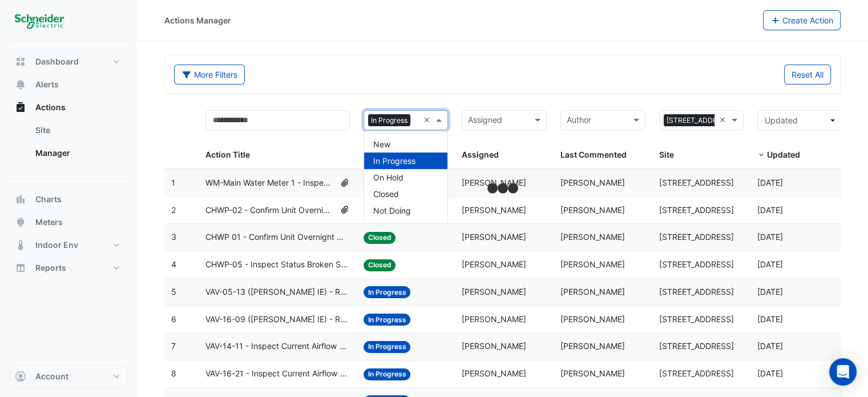 The image size is (868, 397). Describe the element at coordinates (198, 20) in the screenshot. I see `div: Actions Manager` at that location.